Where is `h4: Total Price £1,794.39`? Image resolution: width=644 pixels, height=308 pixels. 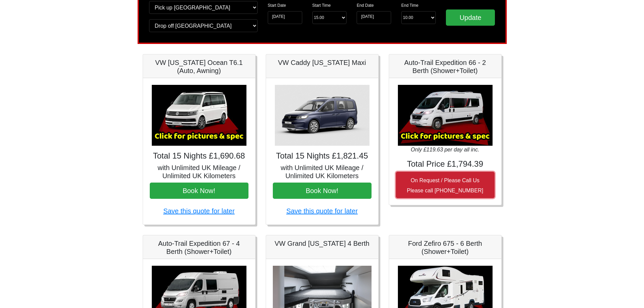 h4: Total Price £1,794.39 is located at coordinates (445, 164).